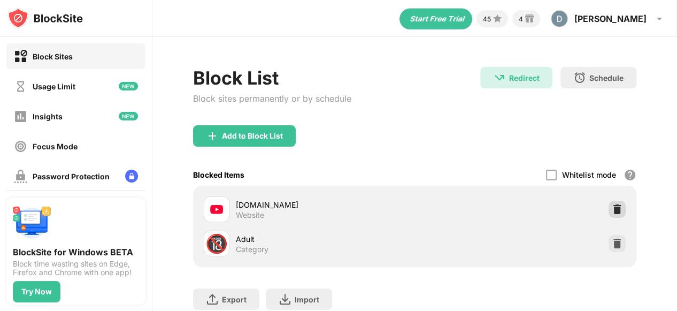 The image size is (677, 311). I want to click on div: Block sites permanently or by schedule, so click(272, 98).